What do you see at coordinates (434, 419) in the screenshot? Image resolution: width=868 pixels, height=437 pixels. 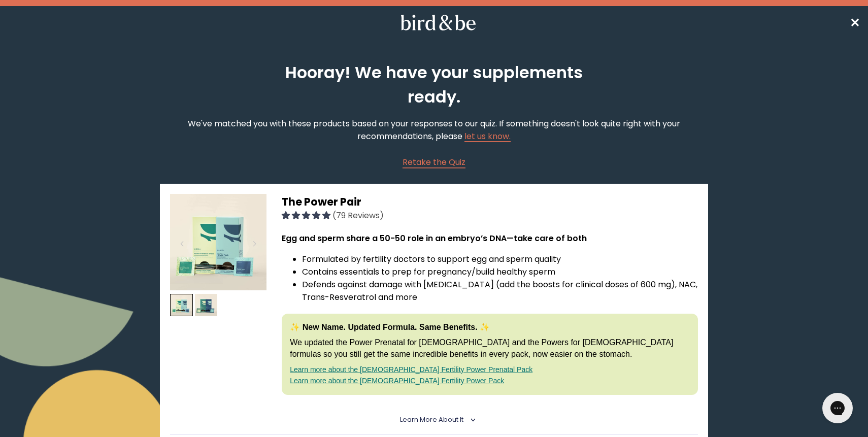 I see `summary: Learn More About it <` at bounding box center [434, 419].